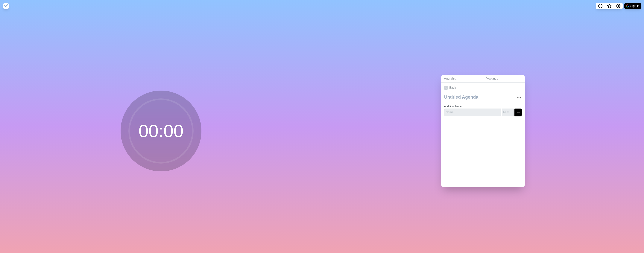  Describe the element at coordinates (610, 6) in the screenshot. I see `button: What’s new` at that location.